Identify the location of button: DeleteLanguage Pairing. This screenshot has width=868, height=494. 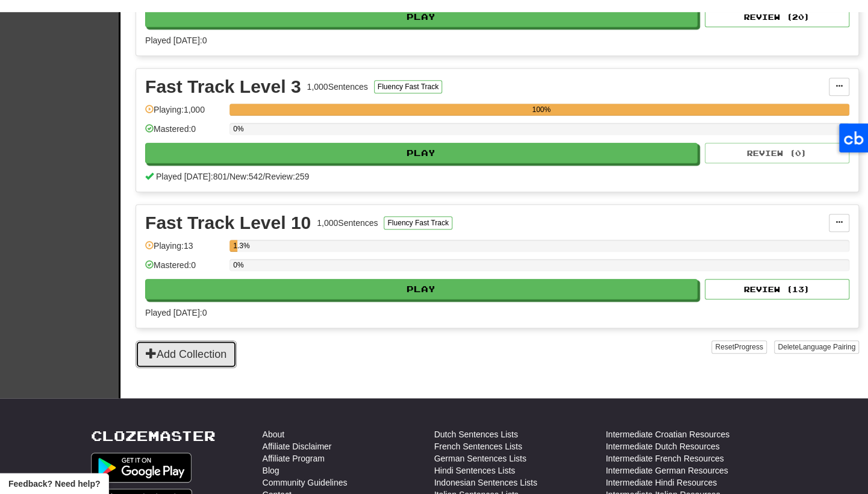
(817, 347).